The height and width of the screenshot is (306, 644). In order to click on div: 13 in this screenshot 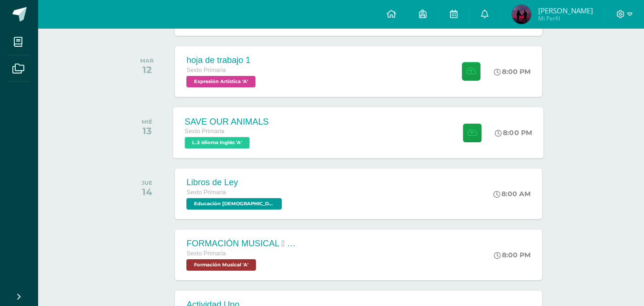, I will do `click(147, 131)`.